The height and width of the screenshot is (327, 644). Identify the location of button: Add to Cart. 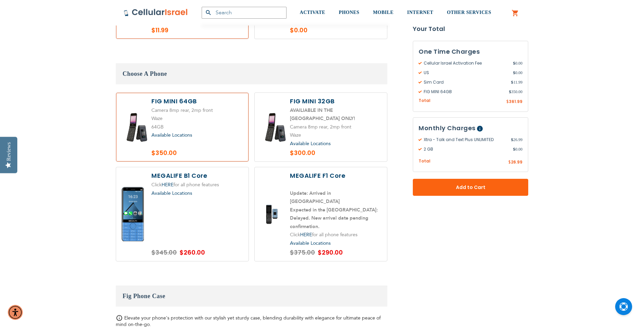
(471, 187).